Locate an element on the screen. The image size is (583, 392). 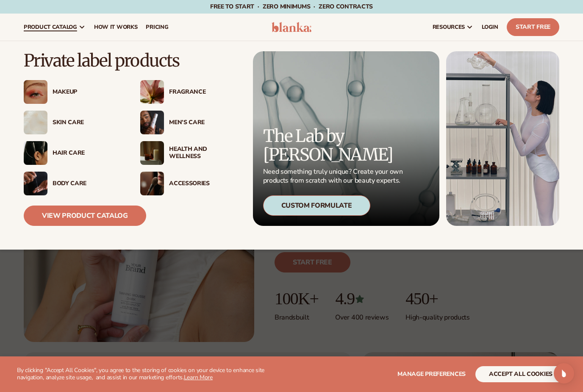
span: Free to start · ZERO minimums · ZERO contracts is located at coordinates (291, 6).